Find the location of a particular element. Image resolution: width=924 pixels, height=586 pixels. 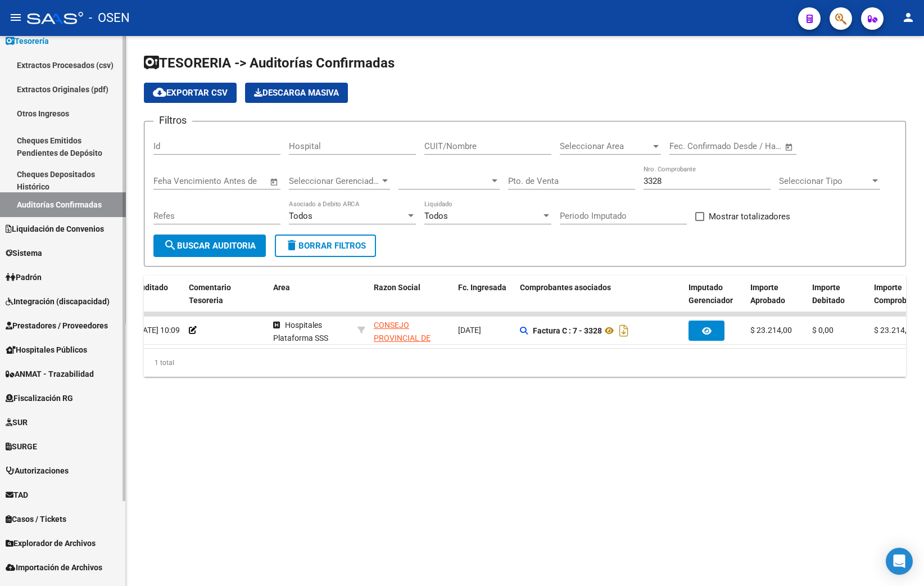

span: CONSEJO PROVINCIAL DE SALUD PUBLICA PCIADE RIO NEGRO is located at coordinates (408, 344).